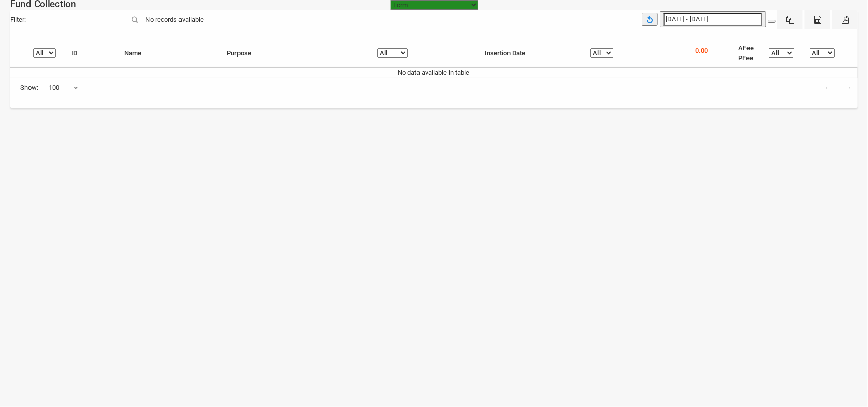  I want to click on span: 100, so click(63, 88).